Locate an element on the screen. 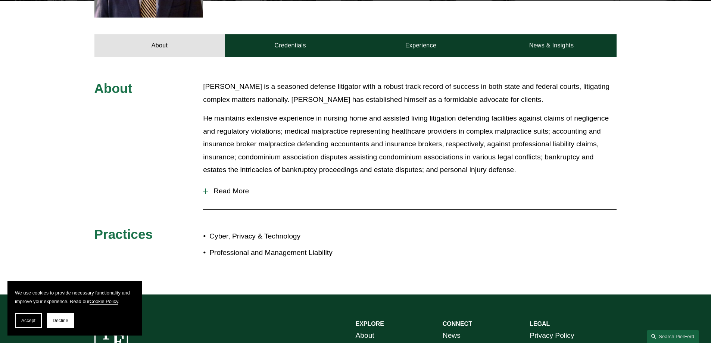 The image size is (711, 343). a: Credentials is located at coordinates (290, 46).